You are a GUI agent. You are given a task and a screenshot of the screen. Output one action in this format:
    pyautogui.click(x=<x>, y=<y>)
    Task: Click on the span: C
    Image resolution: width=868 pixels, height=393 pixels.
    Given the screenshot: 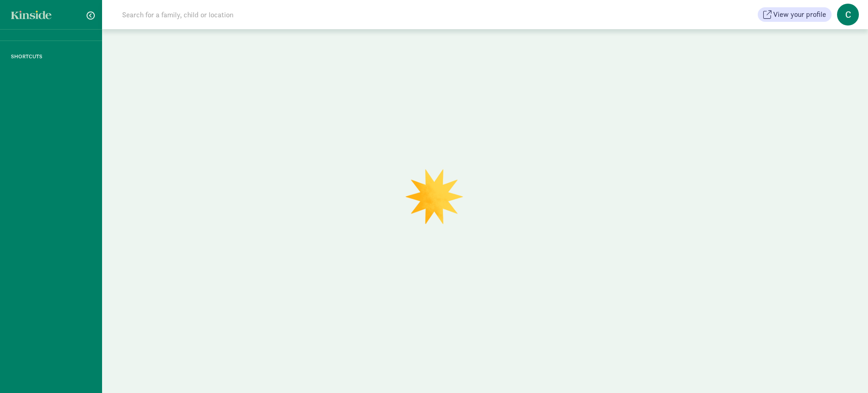 What is the action you would take?
    pyautogui.click(x=848, y=15)
    